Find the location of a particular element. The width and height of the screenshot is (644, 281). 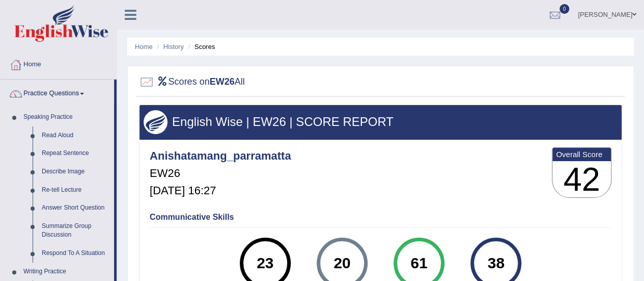

h3: English Wise | EW26 | SCORE REPORT is located at coordinates (380, 122).